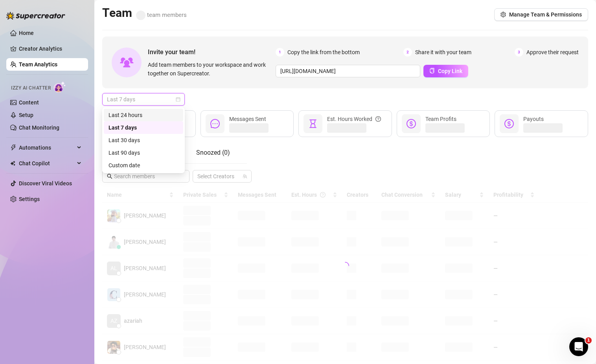 The height and width of the screenshot is (364, 596). What do you see at coordinates (144, 165) in the screenshot?
I see `div: Custom date` at bounding box center [144, 165].